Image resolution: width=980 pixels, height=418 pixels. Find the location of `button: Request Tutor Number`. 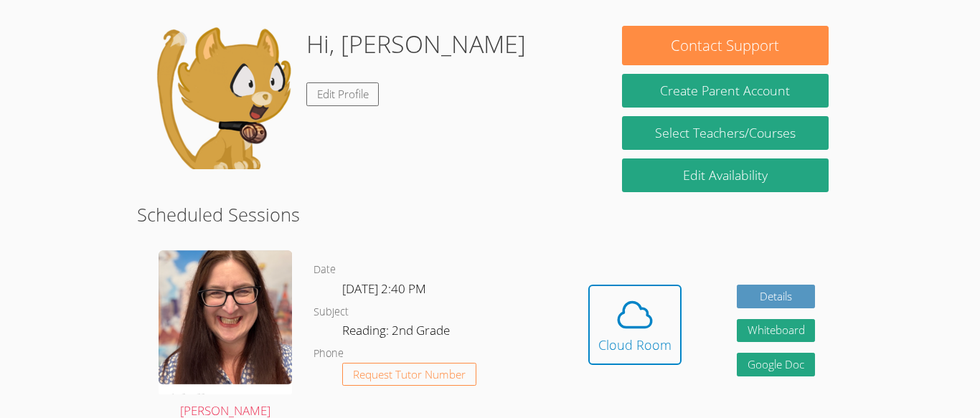

button: Request Tutor Number is located at coordinates (409, 374).